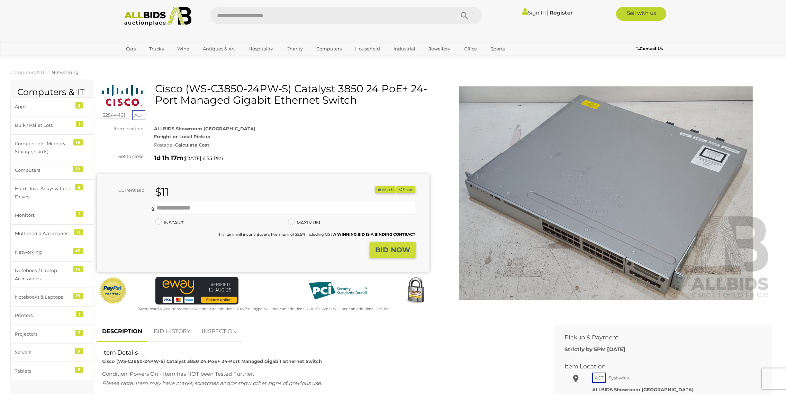 The width and height of the screenshot is (786, 394). I want to click on a: Apple 3, so click(52, 107).